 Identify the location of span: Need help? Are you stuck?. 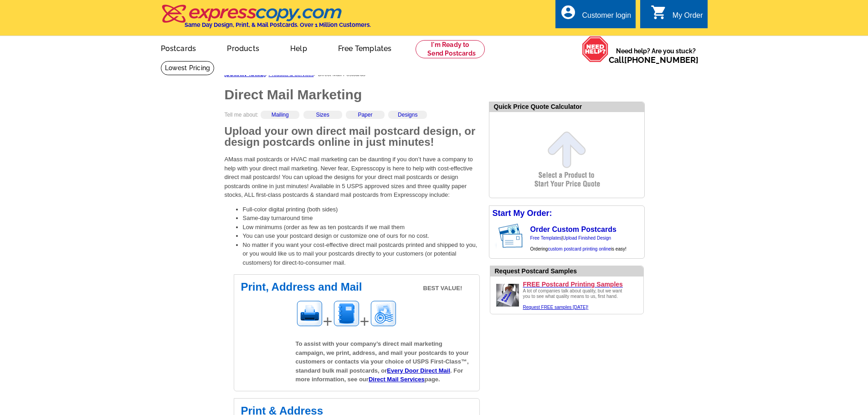
(656, 56).